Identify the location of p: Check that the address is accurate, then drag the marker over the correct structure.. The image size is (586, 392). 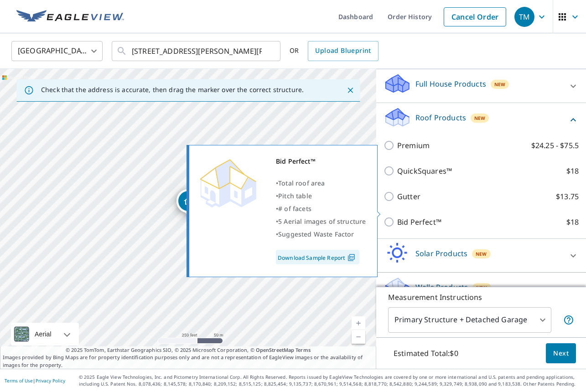
(172, 90).